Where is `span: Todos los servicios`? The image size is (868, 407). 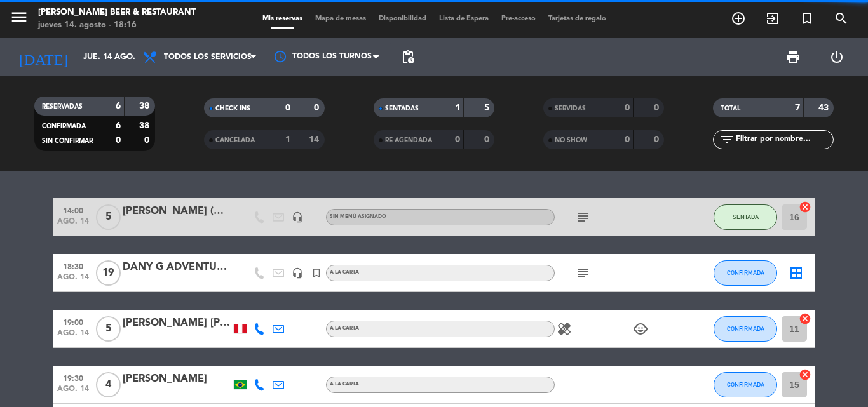 span: Todos los servicios is located at coordinates (208, 58).